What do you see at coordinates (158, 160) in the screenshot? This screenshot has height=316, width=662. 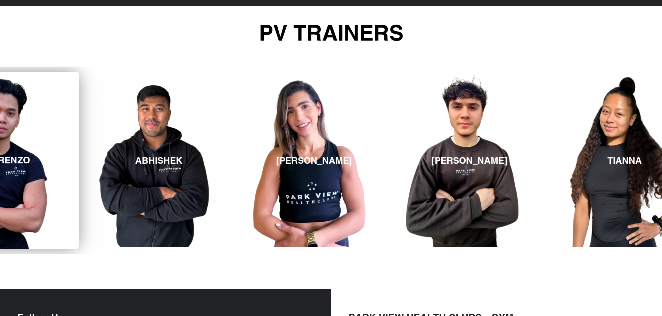 I see `a: ABHISHEK` at bounding box center [158, 160].